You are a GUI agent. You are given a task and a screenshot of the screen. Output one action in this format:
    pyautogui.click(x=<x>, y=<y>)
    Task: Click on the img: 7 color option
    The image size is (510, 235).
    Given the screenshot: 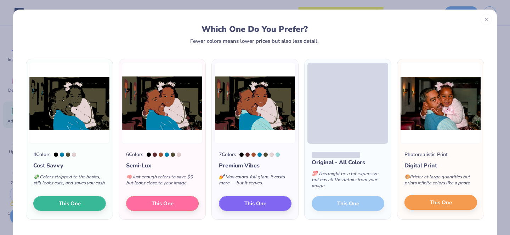 What is the action you would take?
    pyautogui.click(x=255, y=103)
    